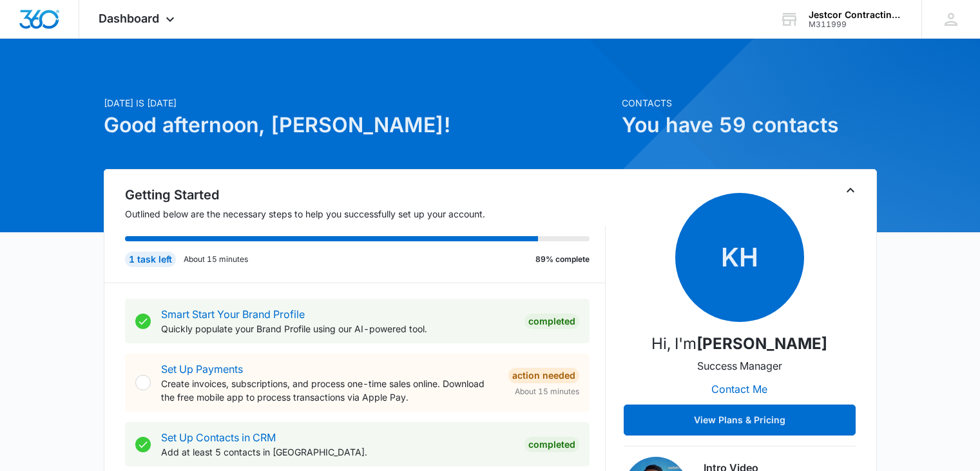 Image resolution: width=980 pixels, height=471 pixels. What do you see at coordinates (365, 195) in the screenshot?
I see `h2: Getting Started` at bounding box center [365, 195].